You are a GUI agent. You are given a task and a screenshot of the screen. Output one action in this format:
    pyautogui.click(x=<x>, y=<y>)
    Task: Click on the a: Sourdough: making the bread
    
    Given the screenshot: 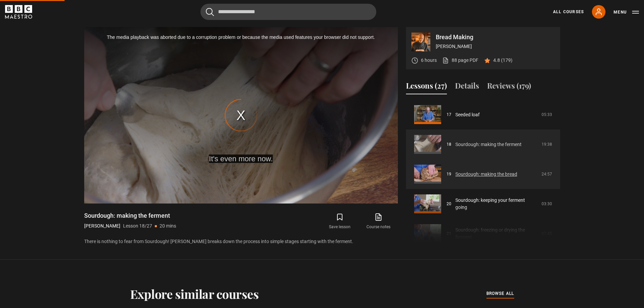 What is the action you would take?
    pyautogui.click(x=487, y=174)
    